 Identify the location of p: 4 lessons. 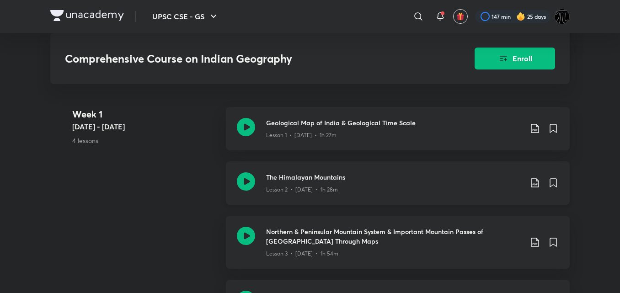
(145, 140).